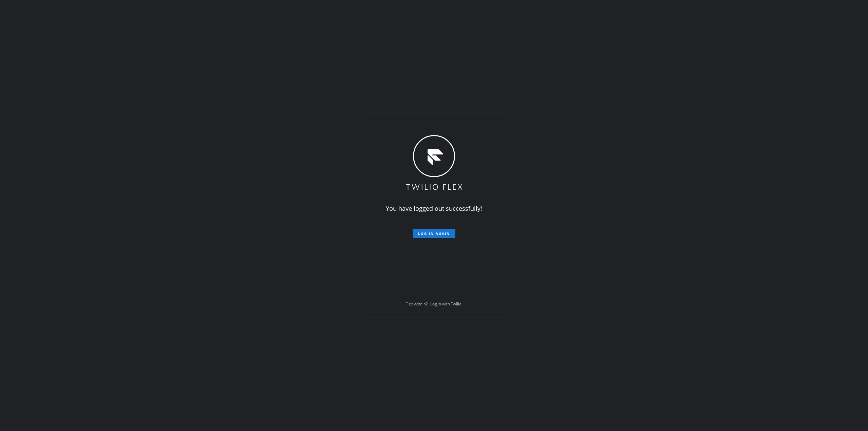 The image size is (868, 431). Describe the element at coordinates (434, 233) in the screenshot. I see `button: Log in again` at that location.